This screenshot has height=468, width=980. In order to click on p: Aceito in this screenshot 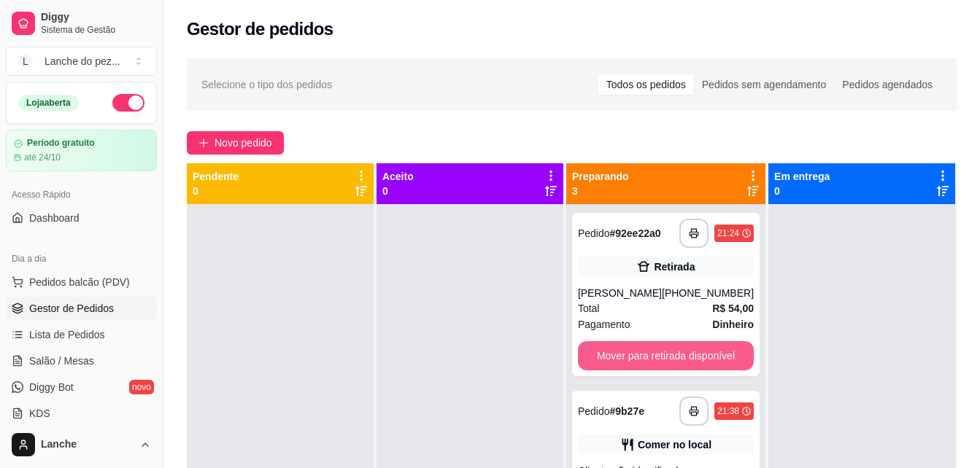, I will do `click(398, 176)`.